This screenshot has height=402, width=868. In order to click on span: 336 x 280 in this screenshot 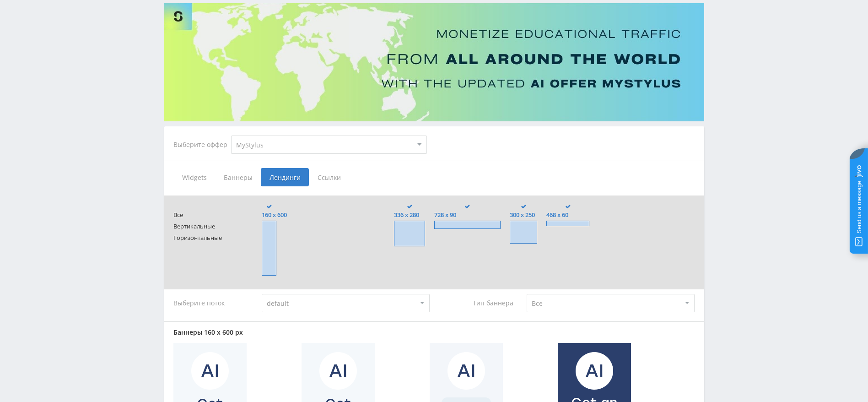, I will do `click(409, 215)`.